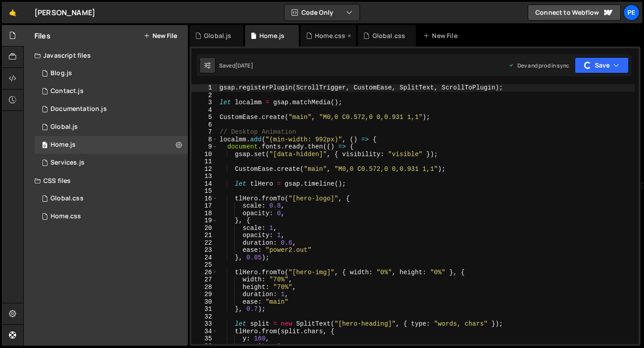 The width and height of the screenshot is (644, 348). I want to click on button: Save, so click(602, 66).